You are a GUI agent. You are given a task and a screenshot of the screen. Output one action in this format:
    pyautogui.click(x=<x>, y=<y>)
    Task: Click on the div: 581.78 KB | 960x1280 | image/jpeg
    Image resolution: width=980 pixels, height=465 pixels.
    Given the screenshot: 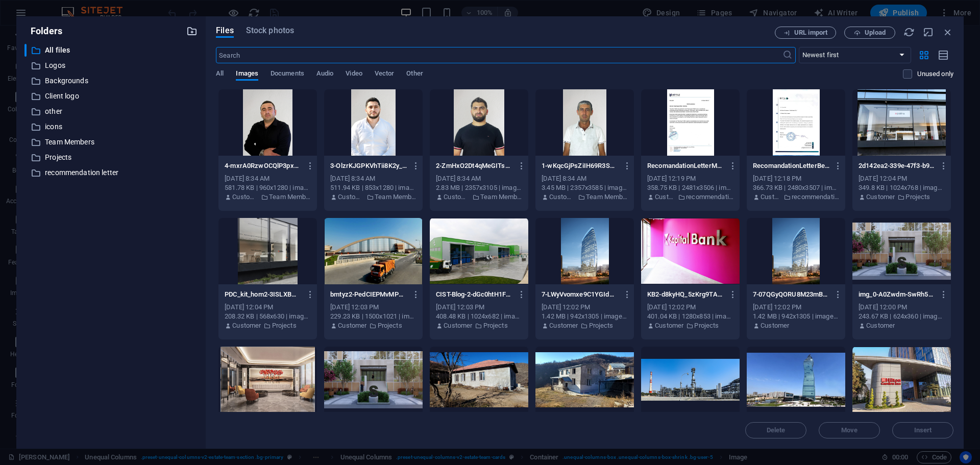 What is the action you would take?
    pyautogui.click(x=267, y=188)
    